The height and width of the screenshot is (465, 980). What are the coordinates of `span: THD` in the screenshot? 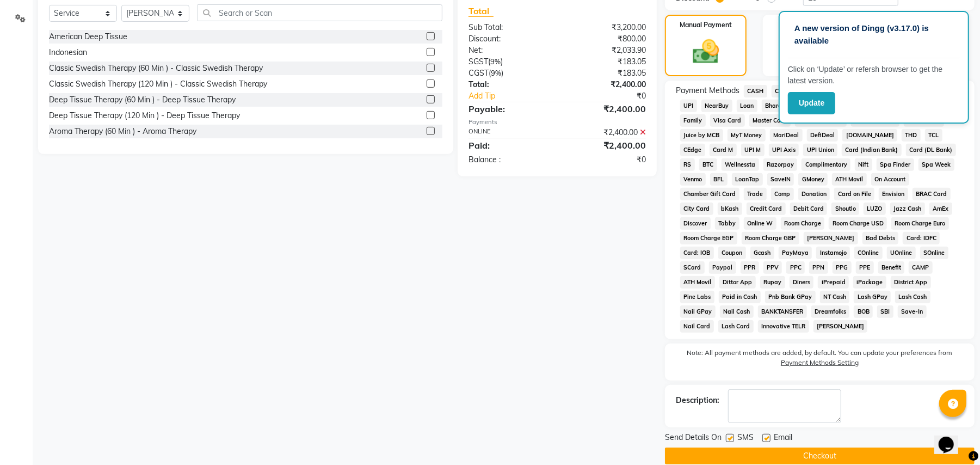 It's located at (911, 135).